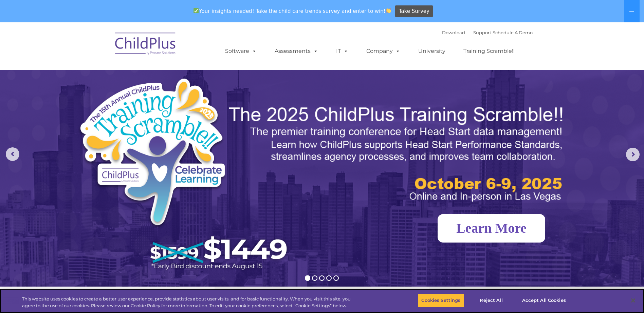 This screenshot has height=313, width=644. I want to click on button: Close, so click(633, 301).